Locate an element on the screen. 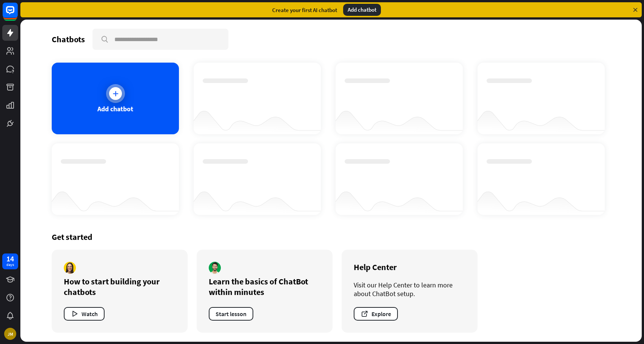  div: How to start building your chatbots is located at coordinates (120, 287).